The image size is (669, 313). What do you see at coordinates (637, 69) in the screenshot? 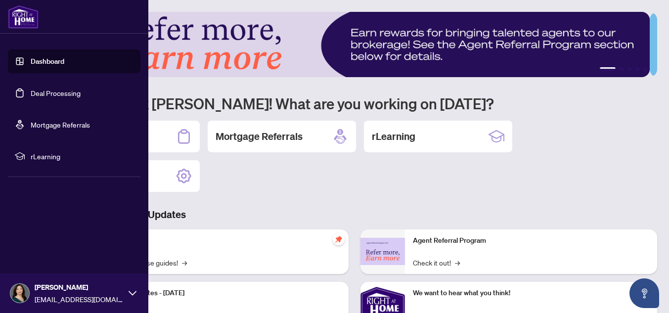
I see `button: 4` at bounding box center [637, 69].